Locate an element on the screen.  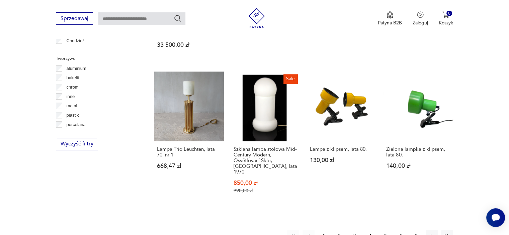
img: Ikona medalu is located at coordinates (390, 15).